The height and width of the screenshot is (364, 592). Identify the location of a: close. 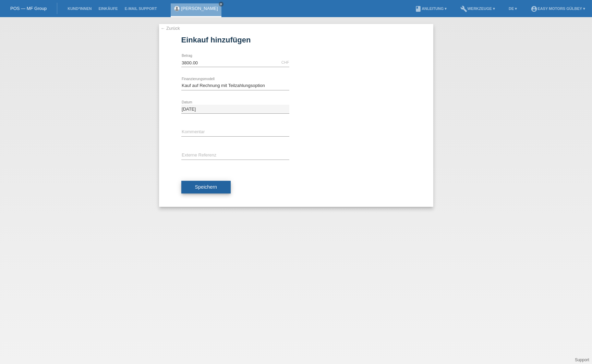
(221, 4).